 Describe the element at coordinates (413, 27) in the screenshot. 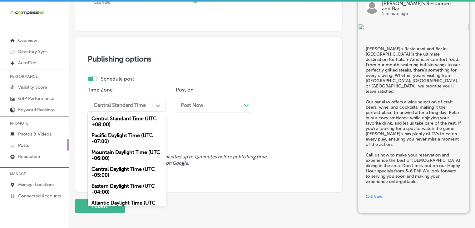

I see `img: 4d61aa7a-d5b6-4a12-87c3-20383753110e` at that location.